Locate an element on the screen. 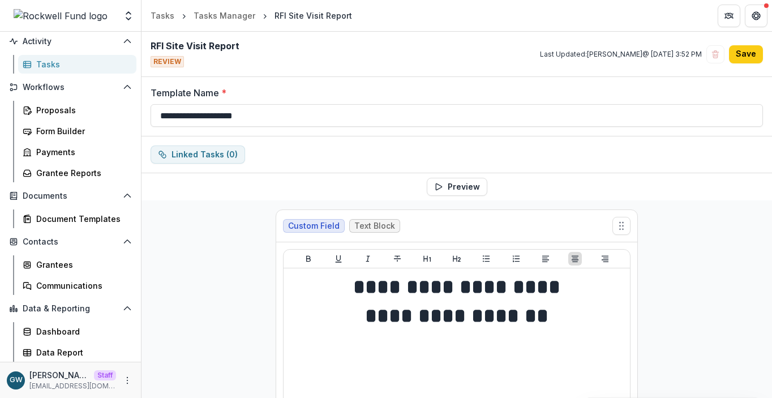  span: REVIEW is located at coordinates (167, 62).